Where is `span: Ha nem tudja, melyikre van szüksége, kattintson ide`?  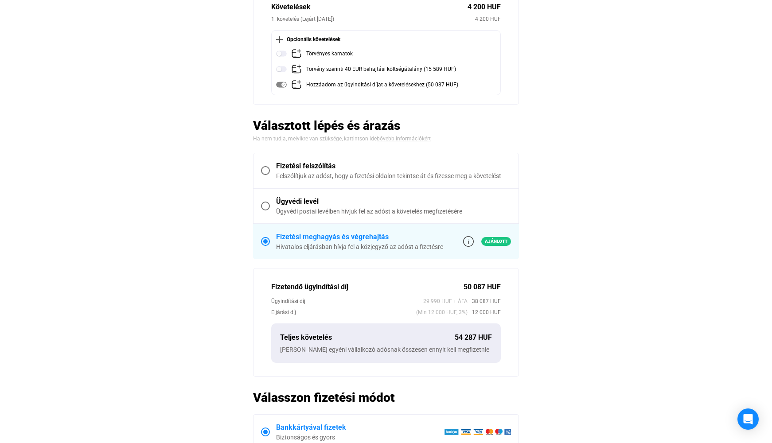
span: Ha nem tudja, melyikre van szüksége, kattintson ide is located at coordinates (315, 139).